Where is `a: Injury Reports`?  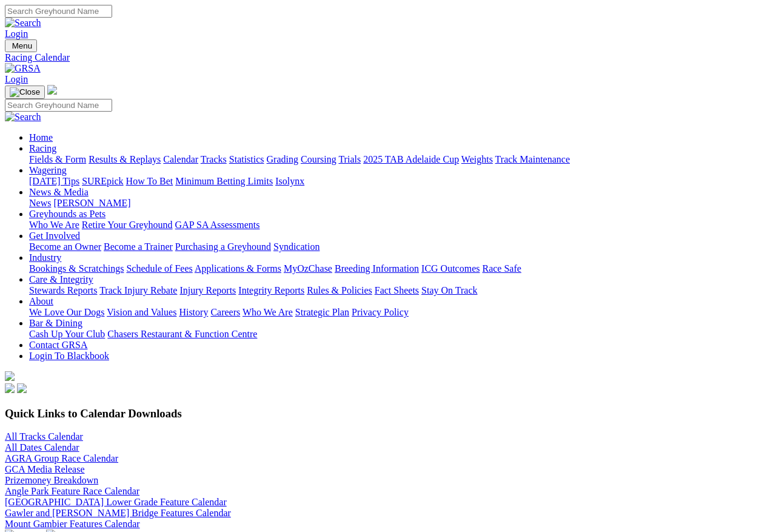 a: Injury Reports is located at coordinates (208, 290).